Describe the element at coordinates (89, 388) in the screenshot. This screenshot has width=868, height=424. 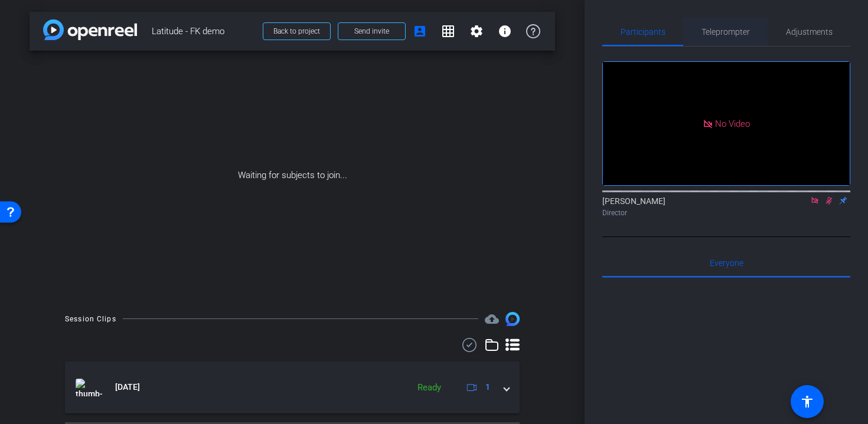
I see `img: thumb-nail` at that location.